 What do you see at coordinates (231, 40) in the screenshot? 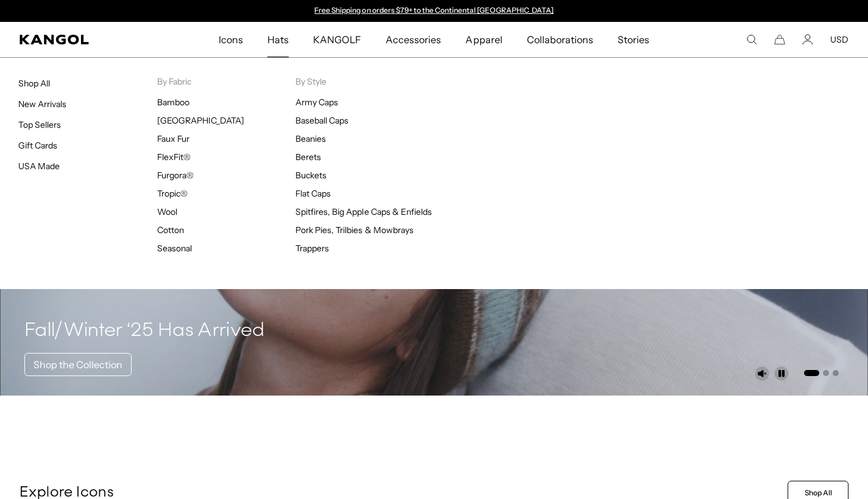
I see `span: Icons` at bounding box center [231, 40].